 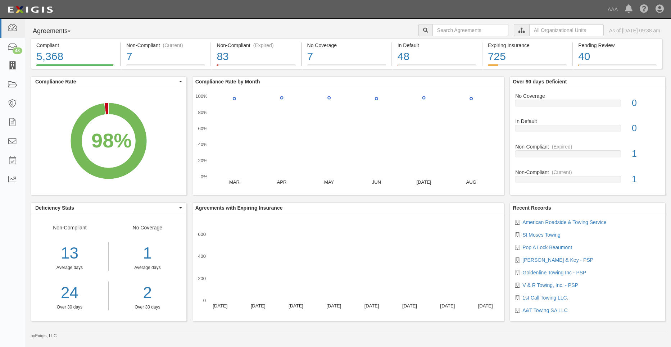 What do you see at coordinates (282, 182) in the screenshot?
I see `text: APR` at bounding box center [282, 182].